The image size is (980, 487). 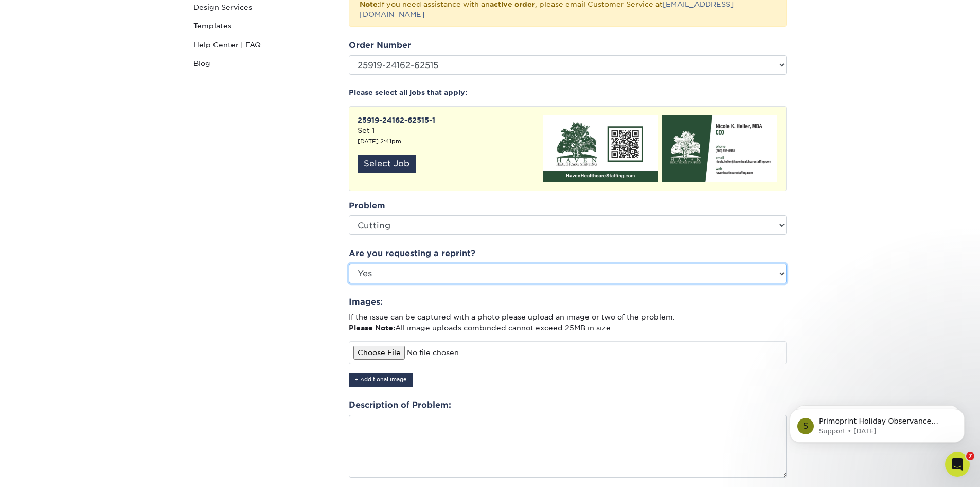 I want to click on a: Templates, so click(x=259, y=26).